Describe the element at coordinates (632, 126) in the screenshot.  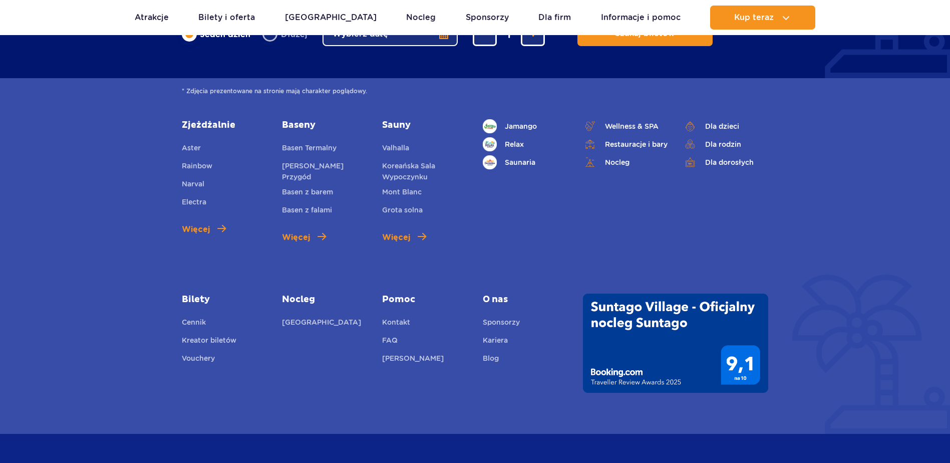
I see `span: Wellness & SPA` at that location.